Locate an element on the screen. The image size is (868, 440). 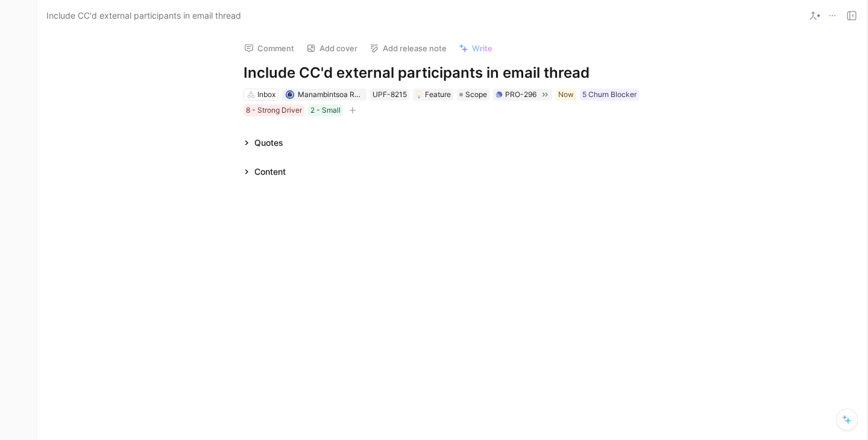
span: Scope is located at coordinates (476, 94).